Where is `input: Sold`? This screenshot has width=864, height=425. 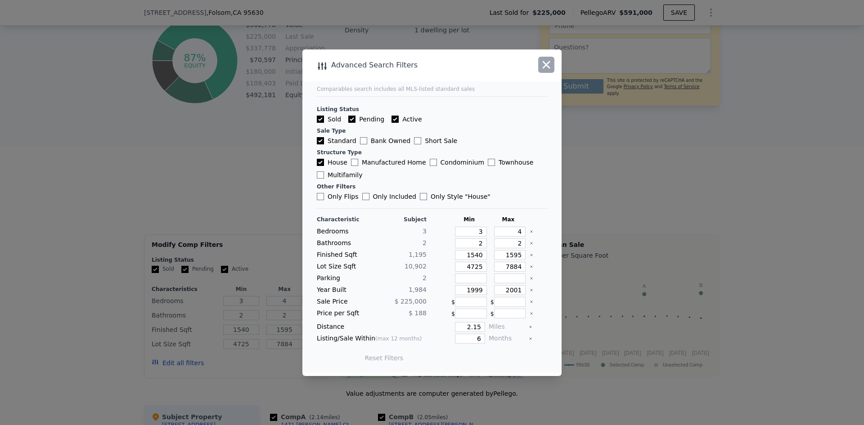
input: Sold is located at coordinates (321, 119).